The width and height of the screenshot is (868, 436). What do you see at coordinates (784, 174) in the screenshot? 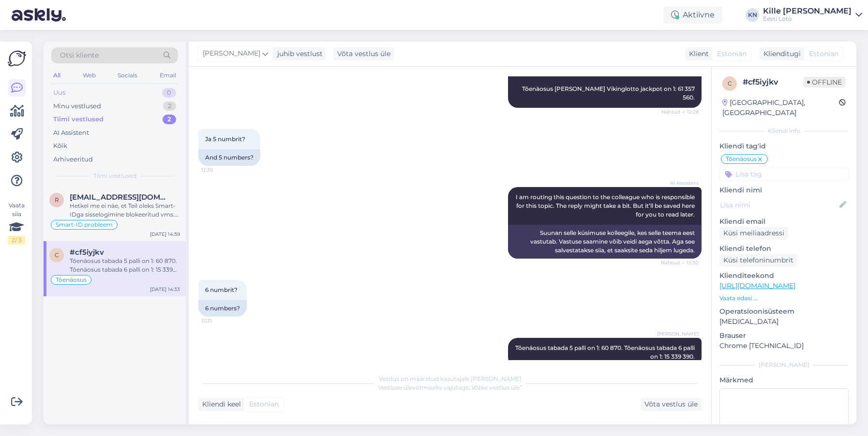
I see `input: Lisa tag` at bounding box center [784, 174].